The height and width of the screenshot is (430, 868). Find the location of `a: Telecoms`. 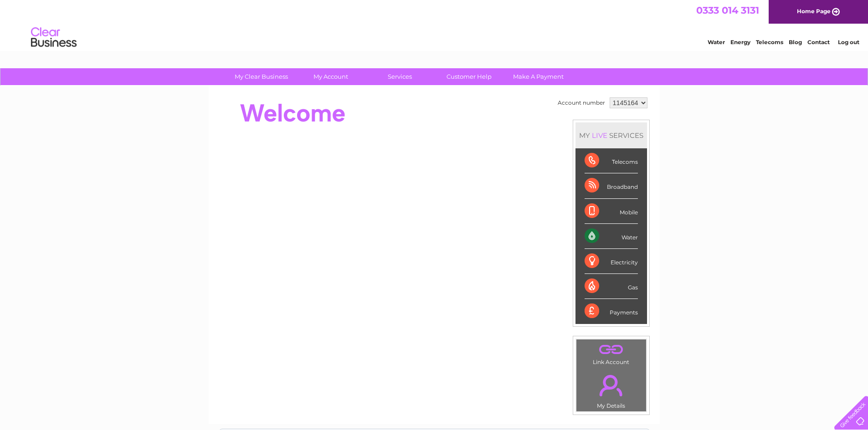

a: Telecoms is located at coordinates (770, 42).